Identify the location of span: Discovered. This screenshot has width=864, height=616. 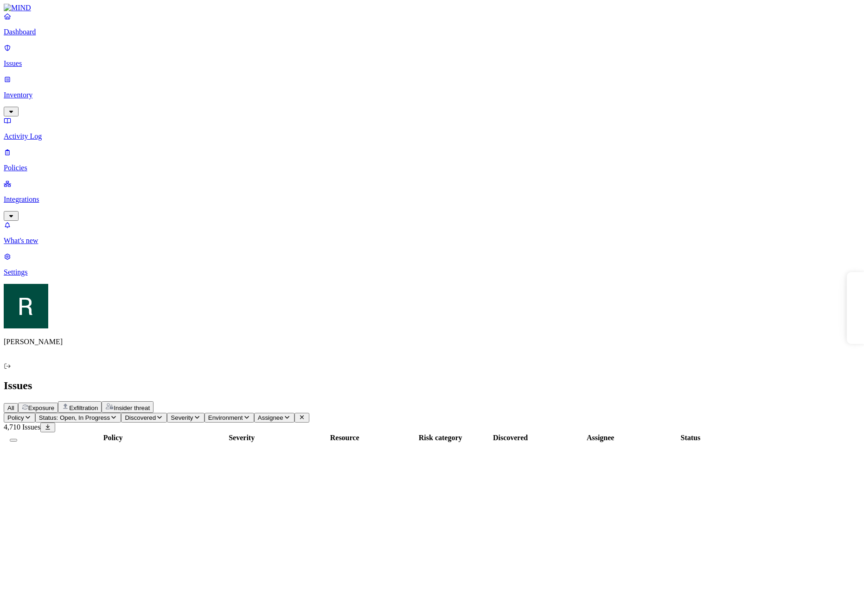
(140, 417).